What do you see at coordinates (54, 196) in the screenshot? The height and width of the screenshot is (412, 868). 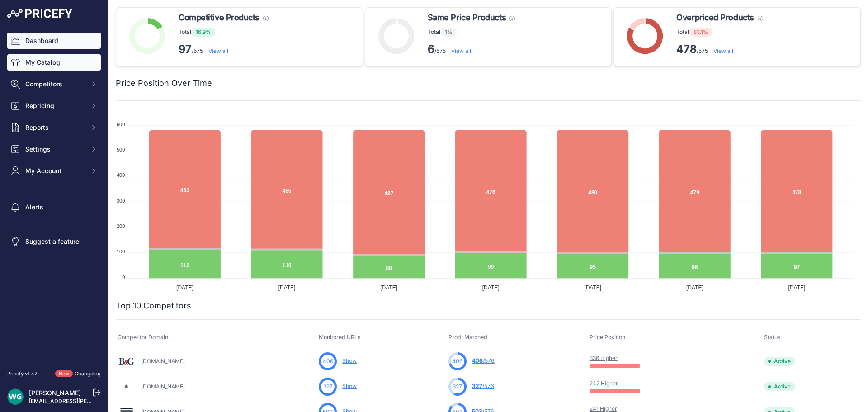 I see `nav: Sidebar` at bounding box center [54, 196].